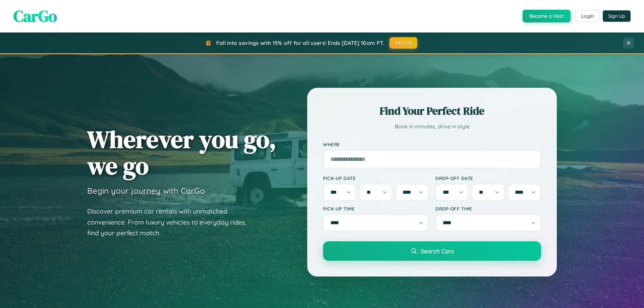  Describe the element at coordinates (146, 191) in the screenshot. I see `h3: Begin your journey with CarGo` at that location.